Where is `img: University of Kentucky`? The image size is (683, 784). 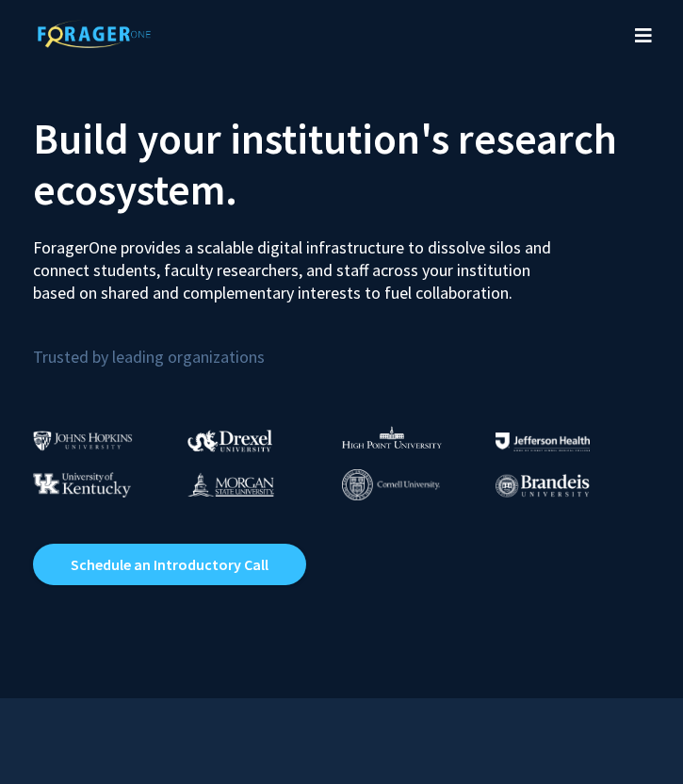
img: University of Kentucky is located at coordinates (82, 485).